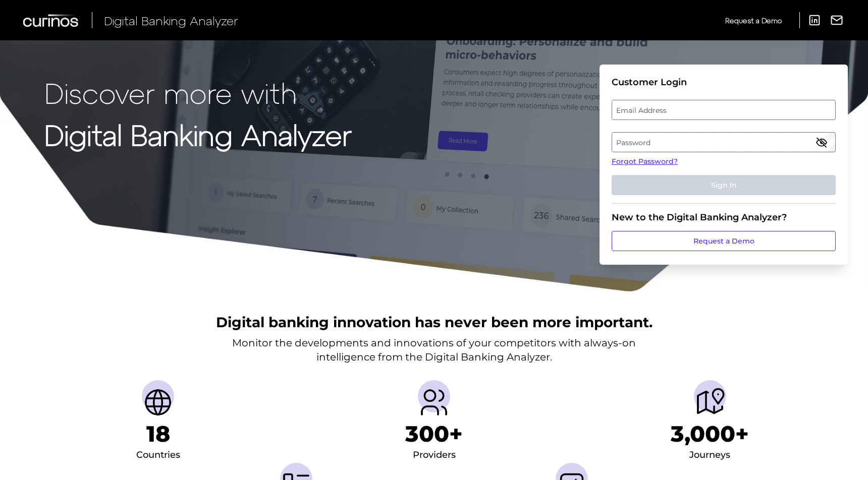  What do you see at coordinates (434, 456) in the screenshot?
I see `div: Providers` at bounding box center [434, 456].